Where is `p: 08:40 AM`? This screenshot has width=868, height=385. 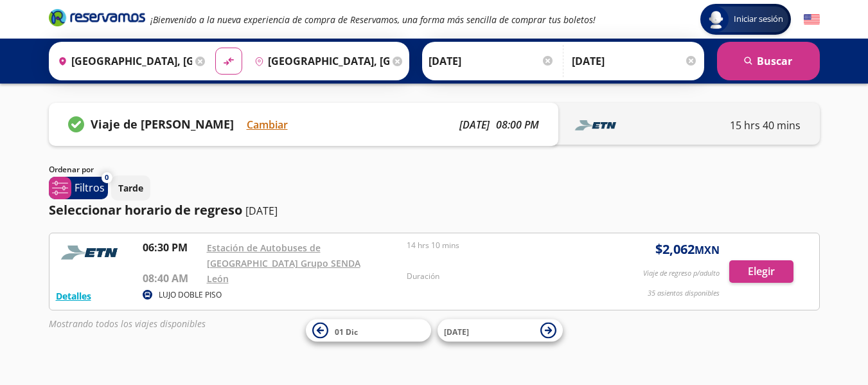 p: 08:40 AM is located at coordinates (171, 278).